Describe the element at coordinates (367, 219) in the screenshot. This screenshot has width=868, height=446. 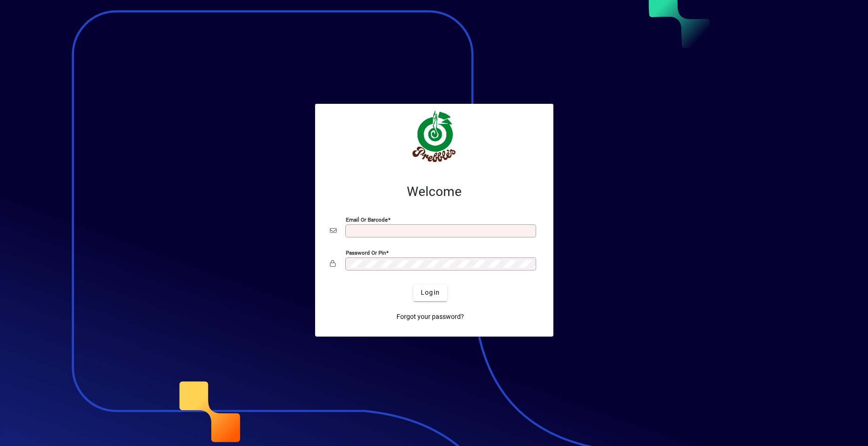
I see `mat-label: Email or Barcode` at that location.